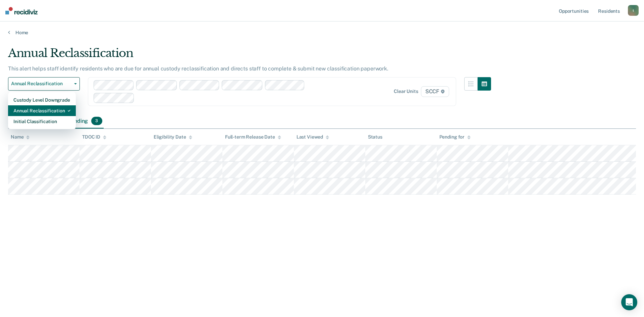 The height and width of the screenshot is (317, 644). I want to click on div: Status, so click(375, 137).